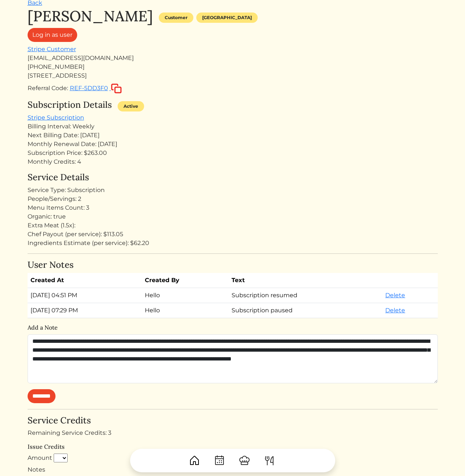 The image size is (465, 476). What do you see at coordinates (116, 88) in the screenshot?
I see `img: copy-c88c4d5ff2289bbd861d3078f624592c1430c12286b036973db34a3c10e19d95.svg` at bounding box center [116, 88].